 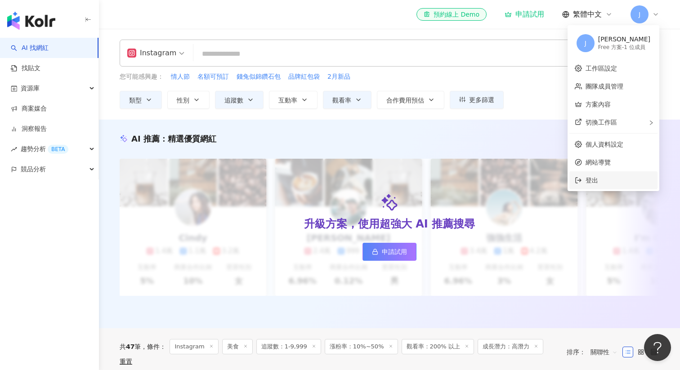 I want to click on div: Instagram, so click(x=152, y=53).